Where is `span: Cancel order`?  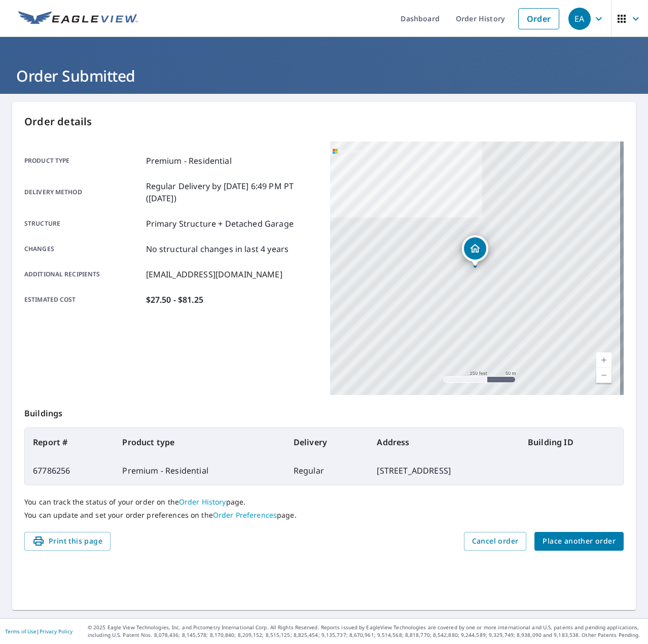
span: Cancel order is located at coordinates (495, 541).